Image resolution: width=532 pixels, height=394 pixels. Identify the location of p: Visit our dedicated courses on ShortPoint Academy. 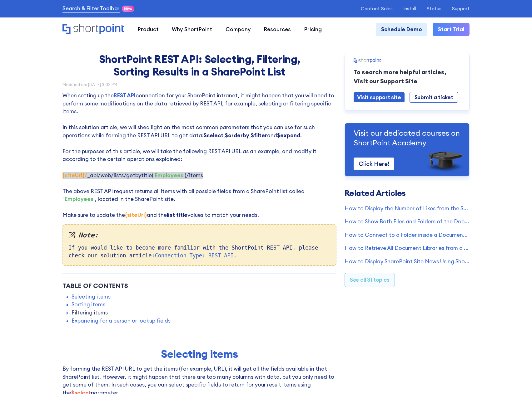
(407, 138).